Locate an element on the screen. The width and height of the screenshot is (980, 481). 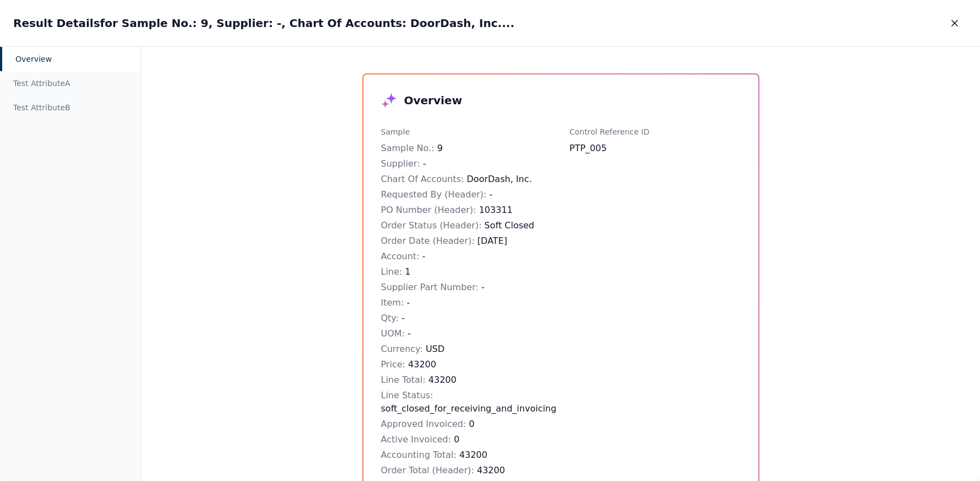
div: Control Reference ID is located at coordinates (655, 132).